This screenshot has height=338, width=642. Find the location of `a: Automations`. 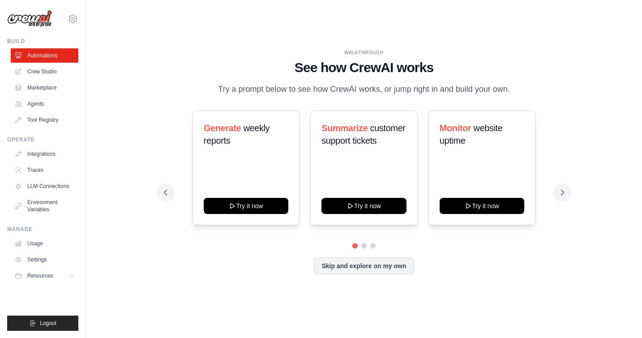

a: Automations is located at coordinates (44, 56).